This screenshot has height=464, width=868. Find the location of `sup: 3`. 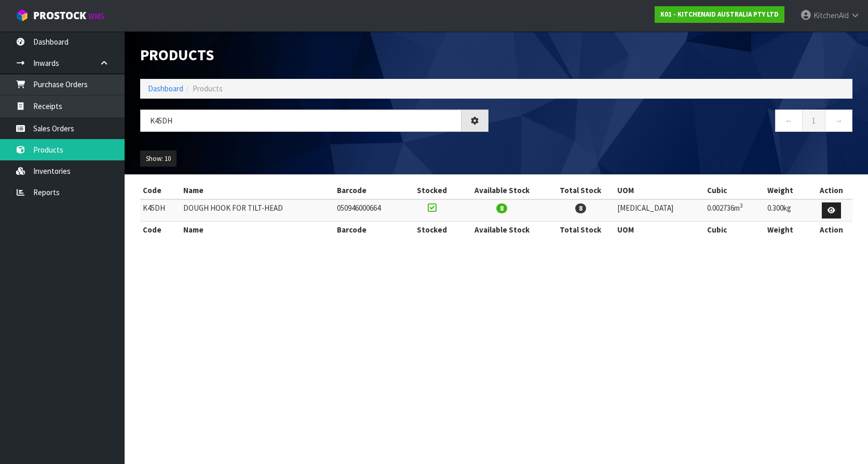

sup: 3 is located at coordinates (741, 206).